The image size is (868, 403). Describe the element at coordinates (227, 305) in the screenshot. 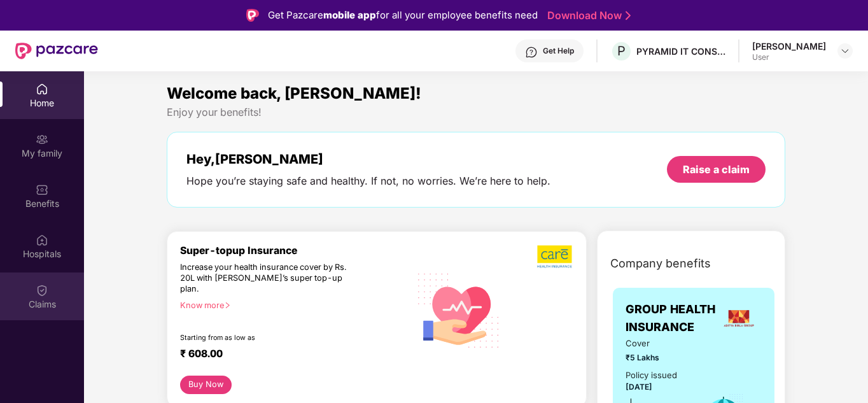

I see `span: right` at that location.